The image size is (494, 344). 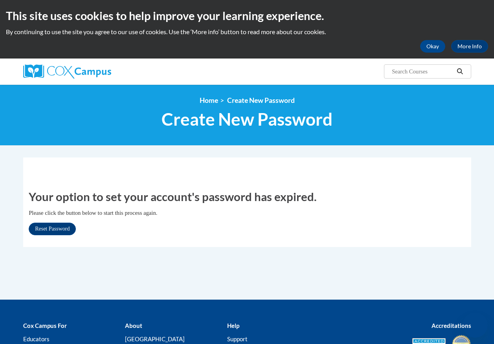 I want to click on h2: This site uses cookies to help improve your learning experience., so click(x=247, y=16).